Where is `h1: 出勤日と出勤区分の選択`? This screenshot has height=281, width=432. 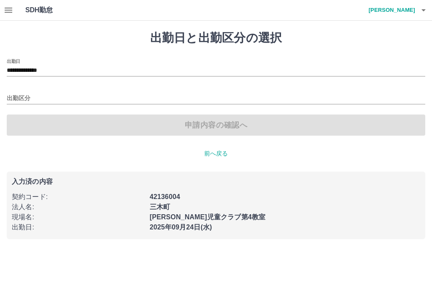 h1: 出勤日と出勤区分の選択 is located at coordinates (216, 38).